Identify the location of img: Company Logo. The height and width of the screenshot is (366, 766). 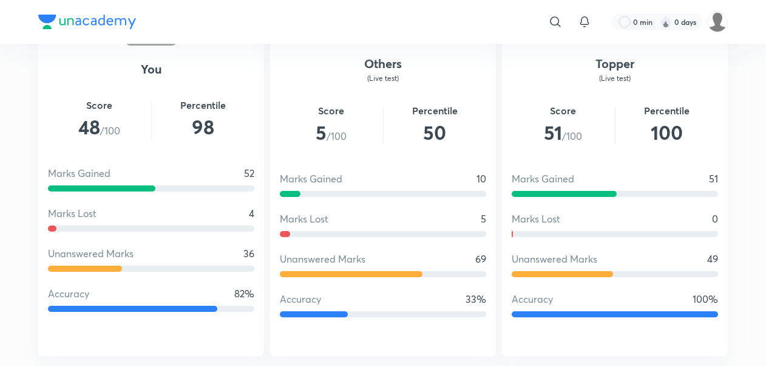
(87, 22).